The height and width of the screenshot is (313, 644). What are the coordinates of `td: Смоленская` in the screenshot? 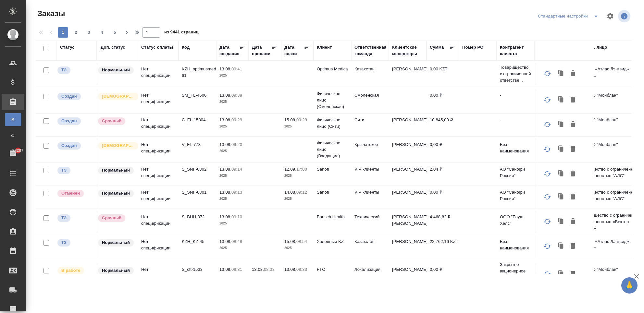 It's located at (370, 100).